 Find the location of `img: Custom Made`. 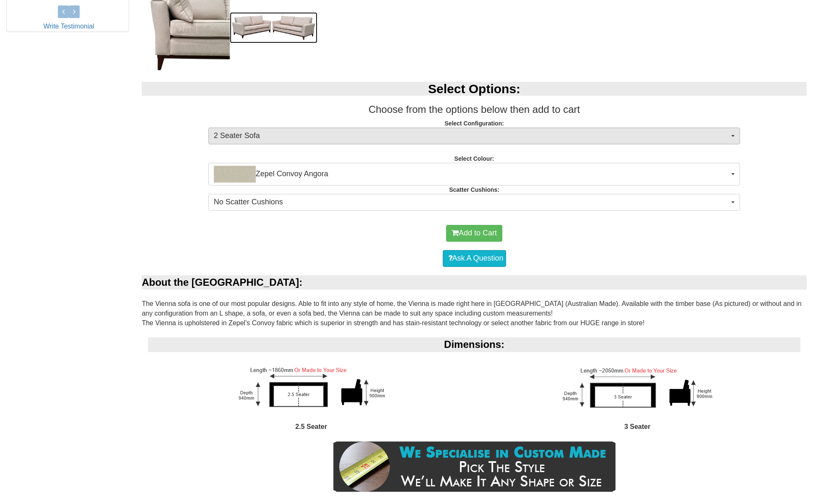

img: Custom Made is located at coordinates (474, 466).